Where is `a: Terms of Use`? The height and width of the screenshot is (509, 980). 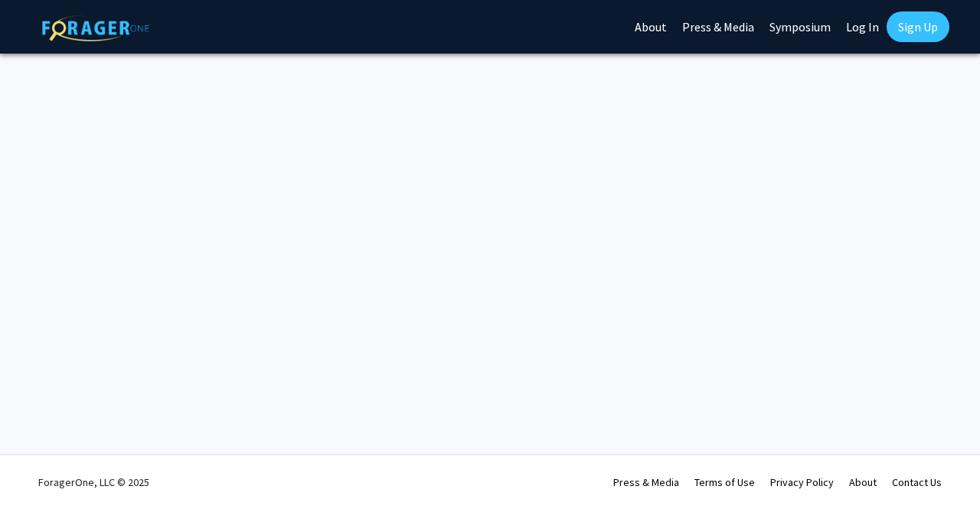
a: Terms of Use is located at coordinates (724, 482).